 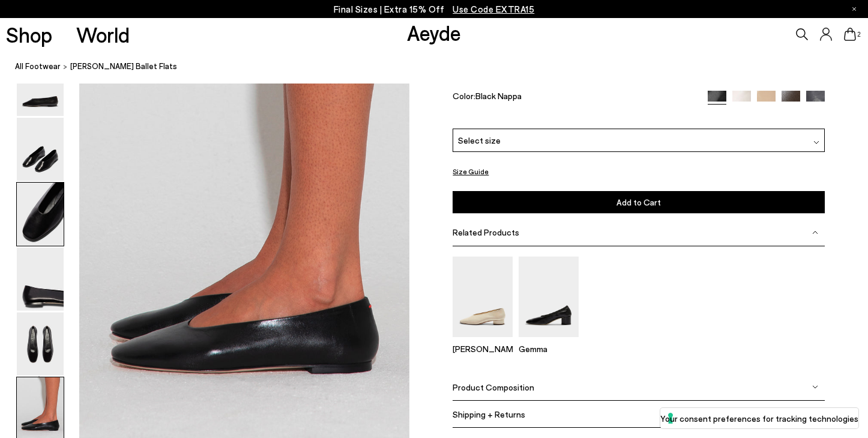 What do you see at coordinates (103, 35) in the screenshot?
I see `a: World` at bounding box center [103, 35].